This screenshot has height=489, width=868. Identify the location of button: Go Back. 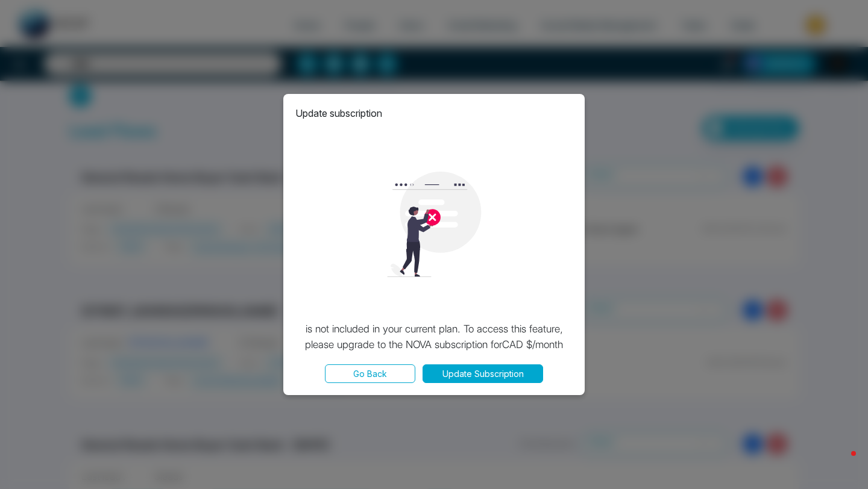
(370, 374).